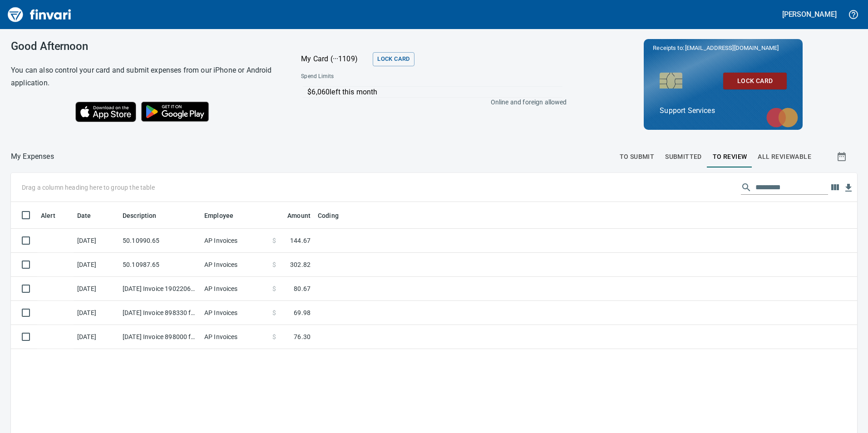  What do you see at coordinates (782, 118) in the screenshot?
I see `img: mastercard.svg` at bounding box center [782, 118].